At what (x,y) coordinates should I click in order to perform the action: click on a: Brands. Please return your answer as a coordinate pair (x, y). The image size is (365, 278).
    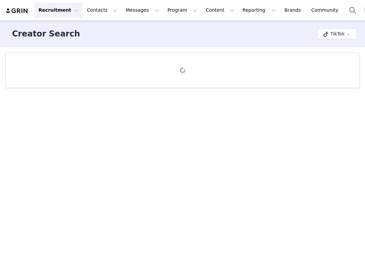
    Looking at the image, I should click on (293, 10).